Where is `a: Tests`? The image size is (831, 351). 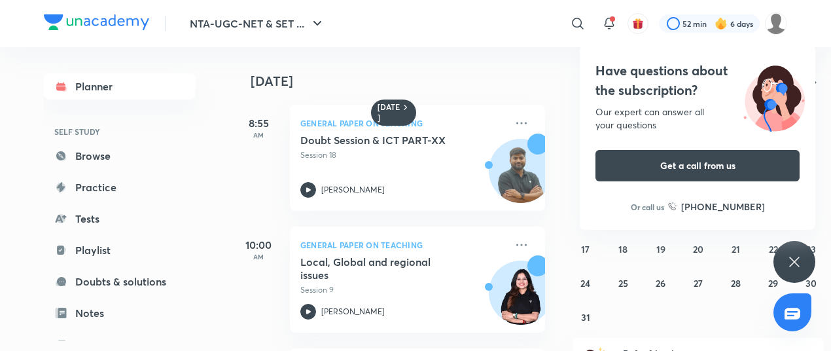
a: Tests is located at coordinates (120, 219).